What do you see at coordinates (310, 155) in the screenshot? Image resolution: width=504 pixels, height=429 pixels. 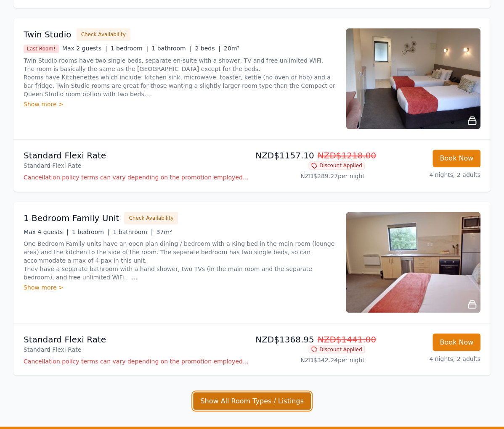 I see `p: NZD$1157.10` at bounding box center [310, 155].